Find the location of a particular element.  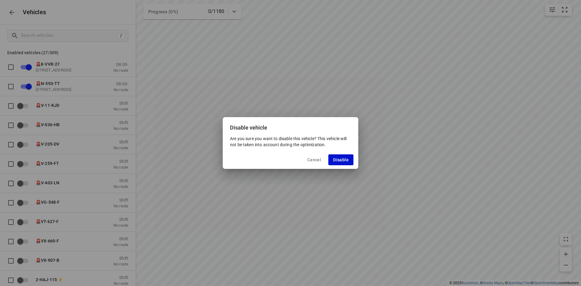

span: Disable is located at coordinates (341, 160).